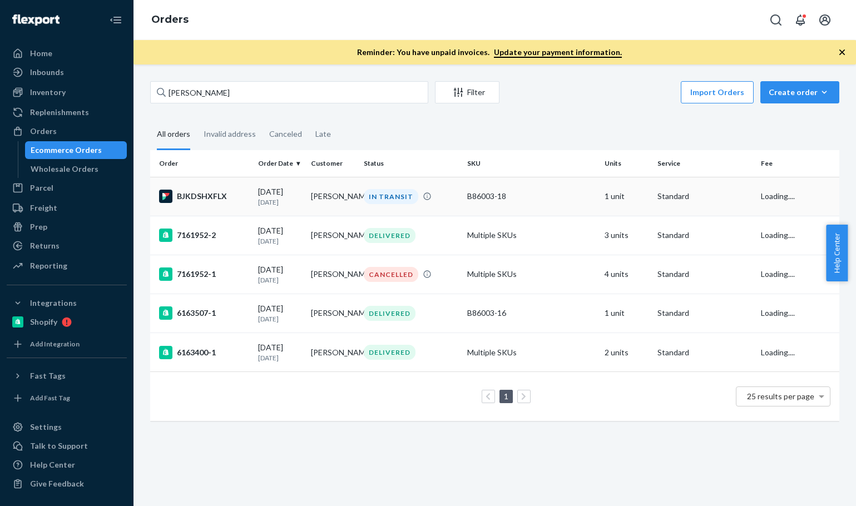 Image resolution: width=856 pixels, height=506 pixels. What do you see at coordinates (43, 131) in the screenshot?
I see `div: Orders` at bounding box center [43, 131].